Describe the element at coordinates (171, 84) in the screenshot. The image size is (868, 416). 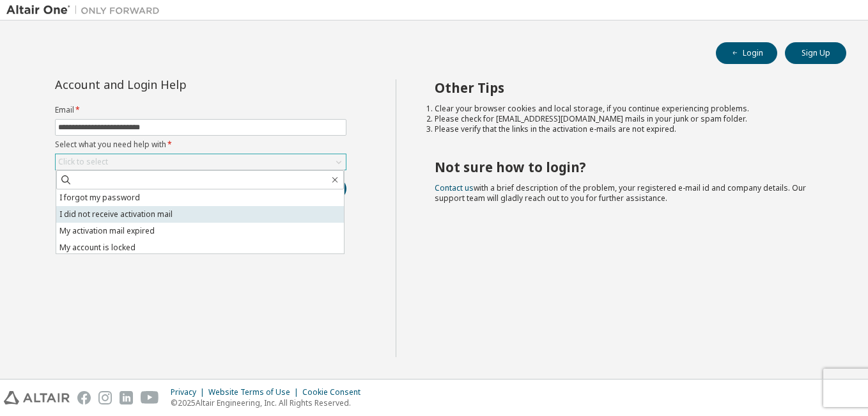
I see `div: Account and Login Help` at that location.